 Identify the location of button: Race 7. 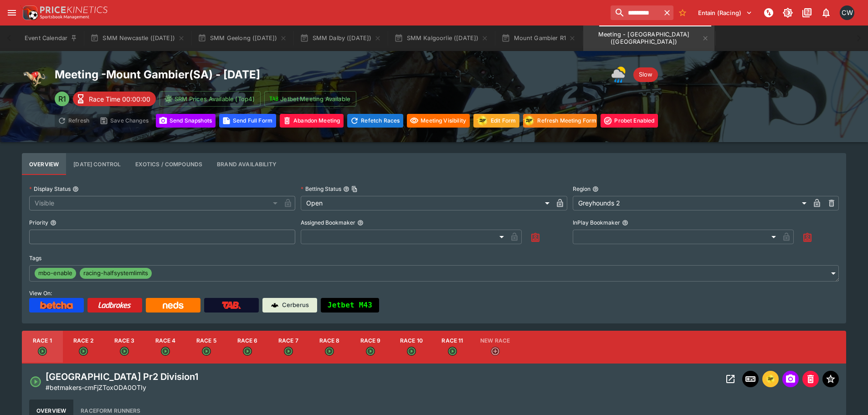
(288, 347).